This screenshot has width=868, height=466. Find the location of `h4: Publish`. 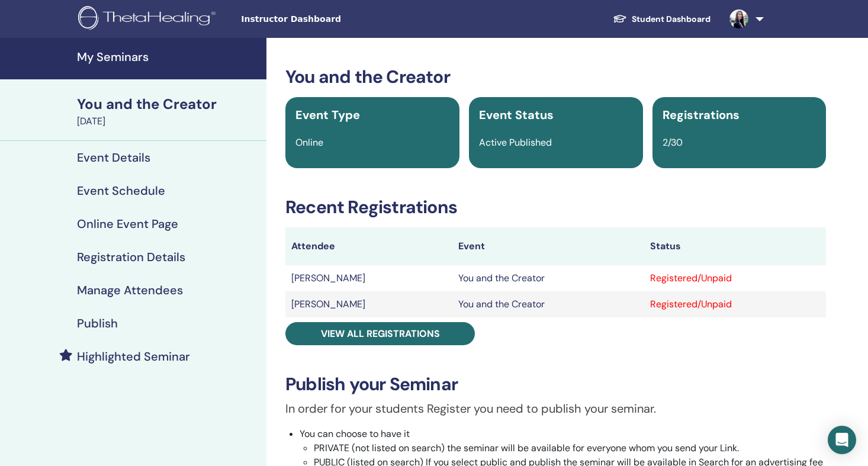

h4: Publish is located at coordinates (97, 323).